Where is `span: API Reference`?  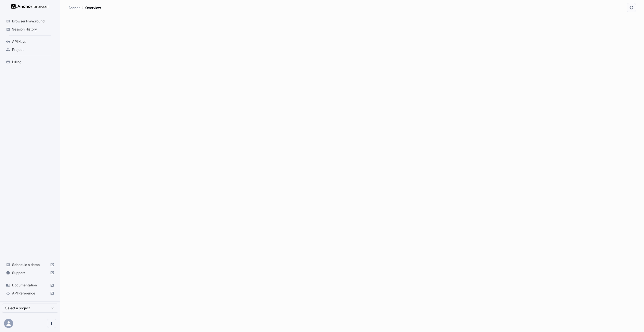 span: API Reference is located at coordinates (30, 293).